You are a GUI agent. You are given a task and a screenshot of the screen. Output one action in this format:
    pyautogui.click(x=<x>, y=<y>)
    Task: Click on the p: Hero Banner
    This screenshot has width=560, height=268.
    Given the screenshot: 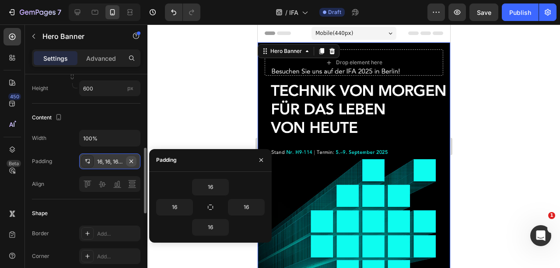 What is the action you would take?
    pyautogui.click(x=80, y=36)
    